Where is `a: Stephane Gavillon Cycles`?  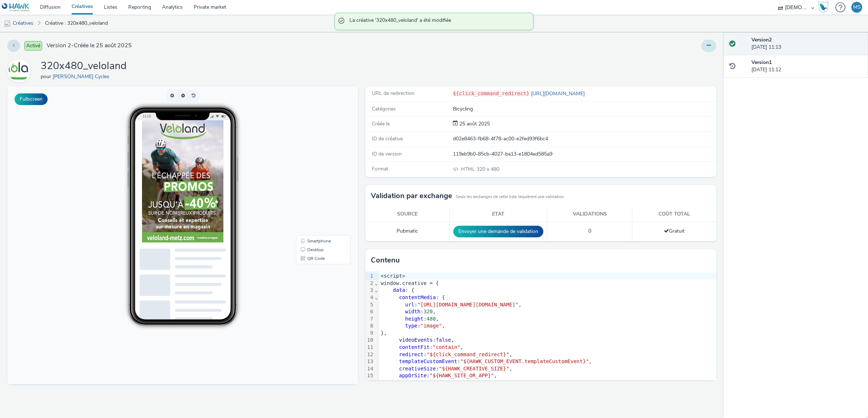
a: Stephane Gavillon Cycles is located at coordinates (20, 71).